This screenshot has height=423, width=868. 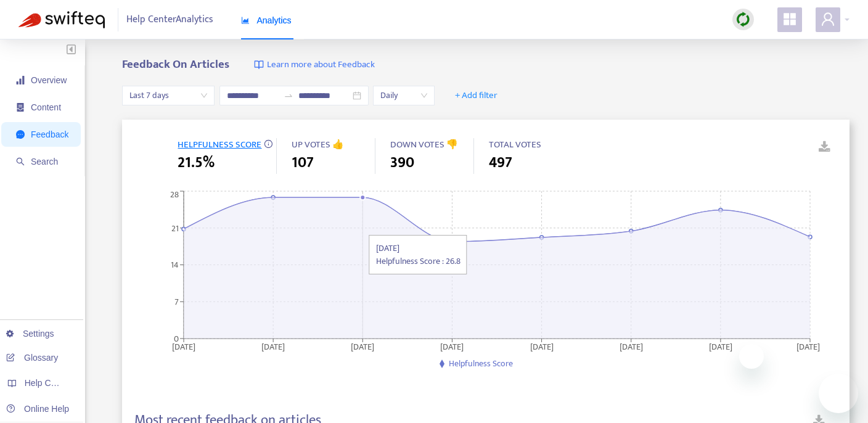 What do you see at coordinates (30, 334) in the screenshot?
I see `a: Settings` at bounding box center [30, 334].